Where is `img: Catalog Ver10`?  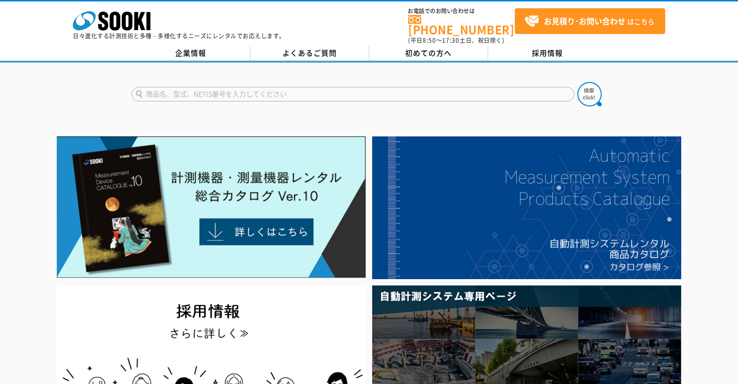
img: Catalog Ver10 is located at coordinates (211, 207).